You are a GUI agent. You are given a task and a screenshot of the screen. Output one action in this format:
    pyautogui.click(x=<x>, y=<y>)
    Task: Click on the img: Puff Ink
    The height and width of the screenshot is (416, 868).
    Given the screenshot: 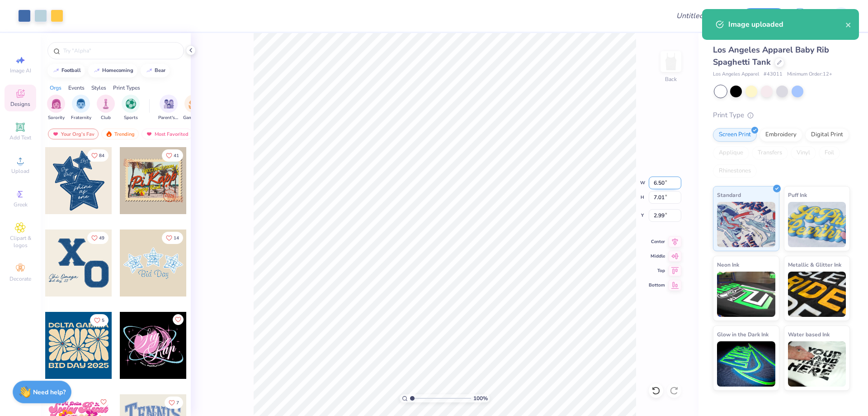 What is the action you would take?
    pyautogui.click(x=818, y=224)
    